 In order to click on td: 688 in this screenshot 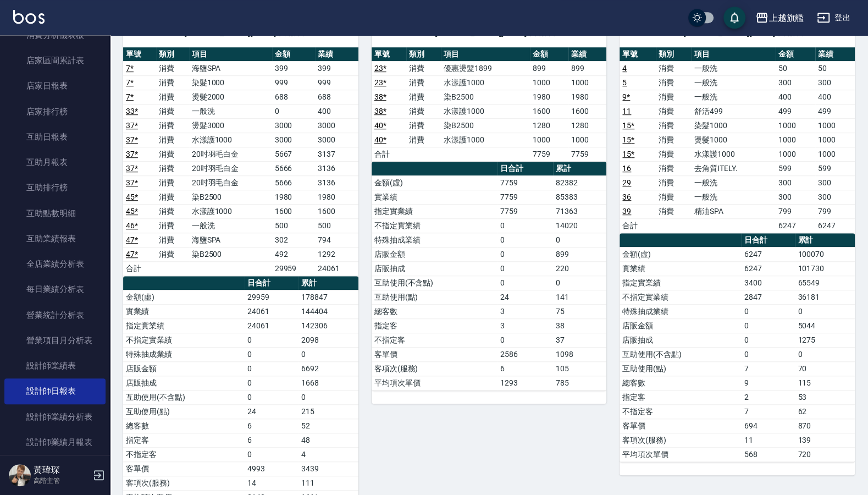, I will do `click(336, 97)`.